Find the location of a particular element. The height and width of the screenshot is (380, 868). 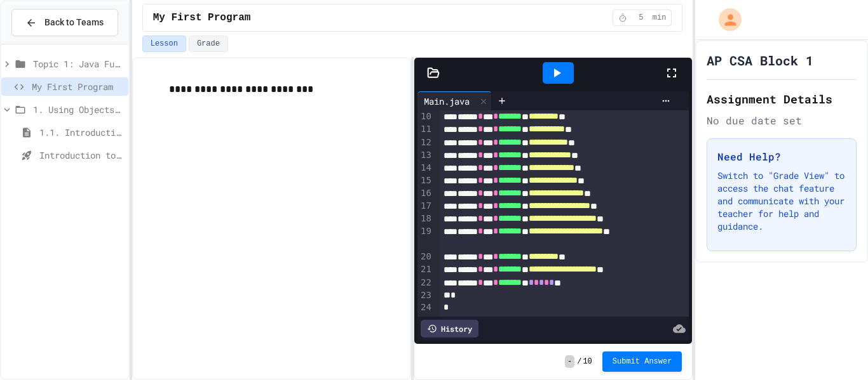

div: 13 is located at coordinates (425, 155).